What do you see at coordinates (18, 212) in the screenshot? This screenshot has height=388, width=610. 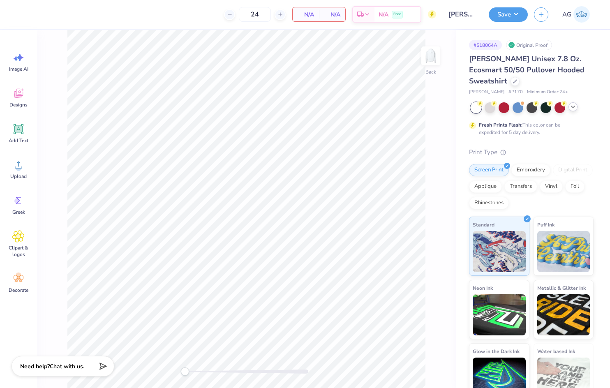 I see `span: Greek` at bounding box center [18, 212].